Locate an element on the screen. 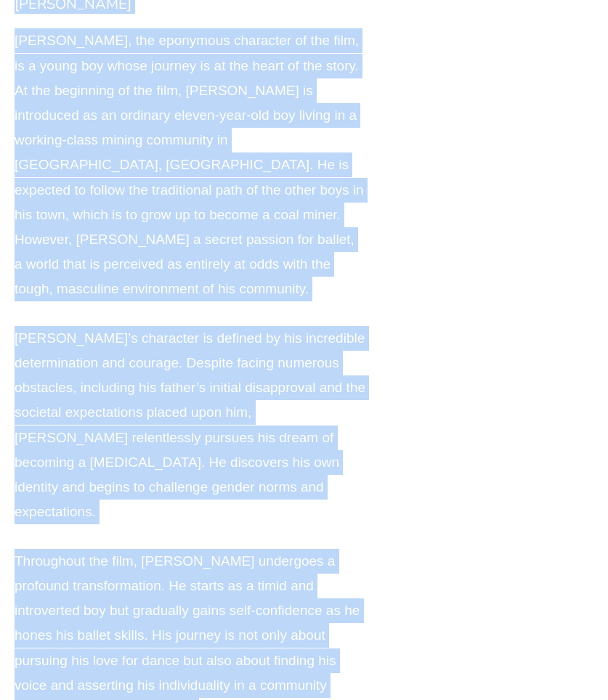  div: Chat Widget is located at coordinates (483, 617).